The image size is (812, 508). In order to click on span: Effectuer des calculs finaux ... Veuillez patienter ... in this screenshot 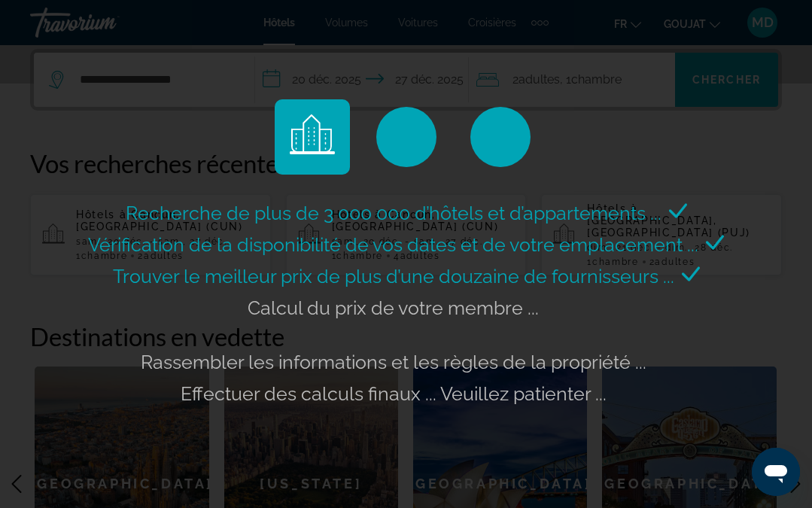, I will do `click(394, 394)`.